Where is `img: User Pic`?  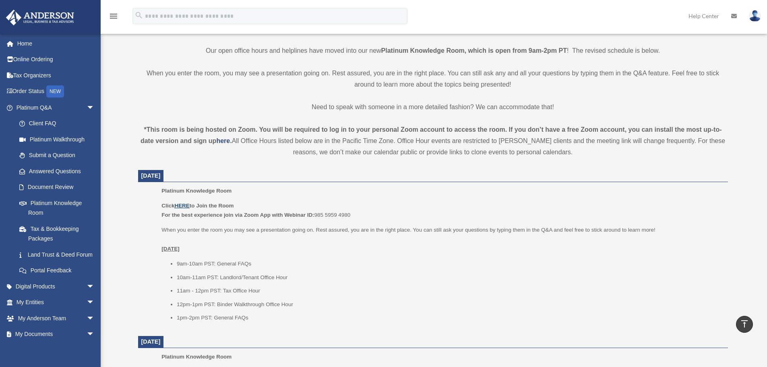 img: User Pic is located at coordinates (755, 16).